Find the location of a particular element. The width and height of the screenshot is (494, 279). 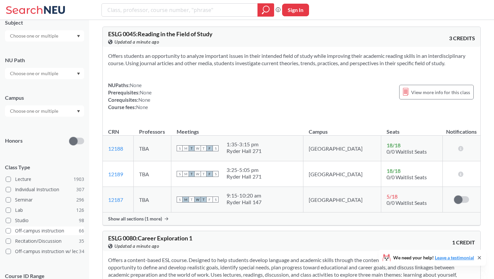

div: CRN is located at coordinates (113, 132).